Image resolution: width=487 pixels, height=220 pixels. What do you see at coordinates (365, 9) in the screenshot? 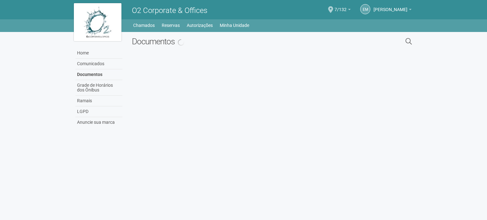
I see `a: EM` at bounding box center [365, 9].